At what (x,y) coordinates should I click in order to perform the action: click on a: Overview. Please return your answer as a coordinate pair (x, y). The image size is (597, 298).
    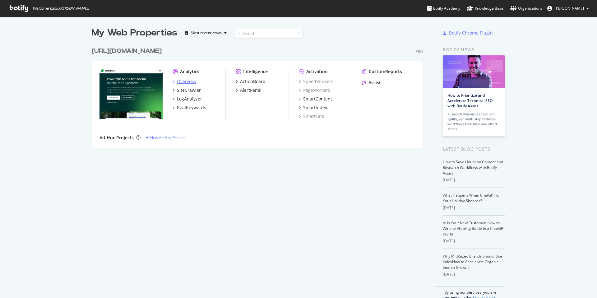
    Looking at the image, I should click on (184, 81).